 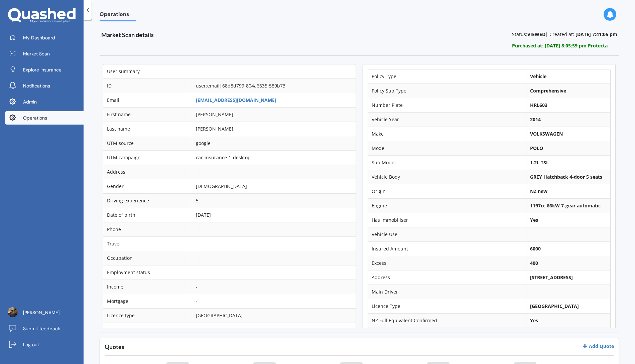 I want to click on td: user:email|68d8d799f804a6635f589b73, so click(x=274, y=85).